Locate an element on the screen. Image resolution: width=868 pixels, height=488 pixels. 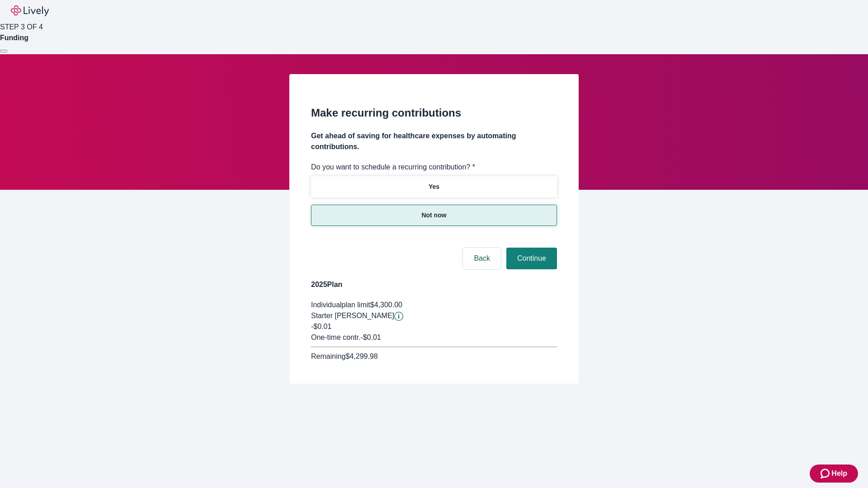
button: Not now is located at coordinates (434, 215).